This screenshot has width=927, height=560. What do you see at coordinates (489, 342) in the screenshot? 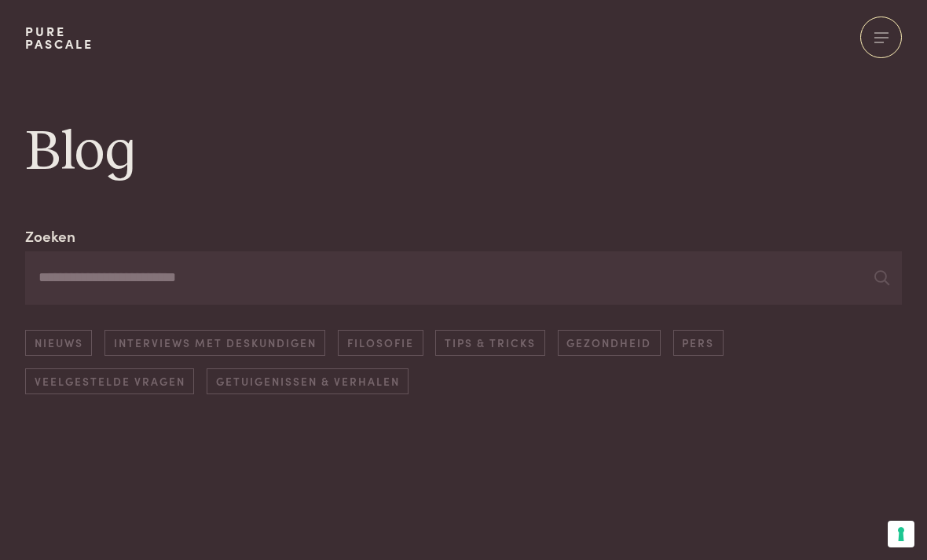
I see `a: Tips & Tricks` at bounding box center [489, 342].